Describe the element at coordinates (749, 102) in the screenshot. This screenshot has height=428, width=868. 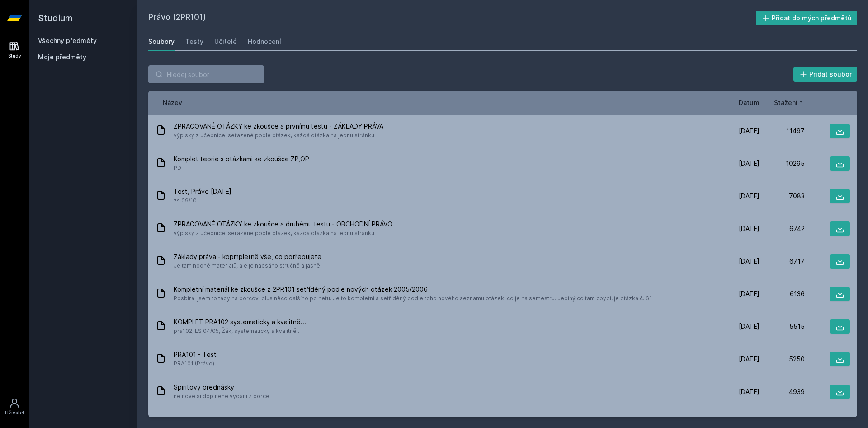
I see `button: Datum` at that location.